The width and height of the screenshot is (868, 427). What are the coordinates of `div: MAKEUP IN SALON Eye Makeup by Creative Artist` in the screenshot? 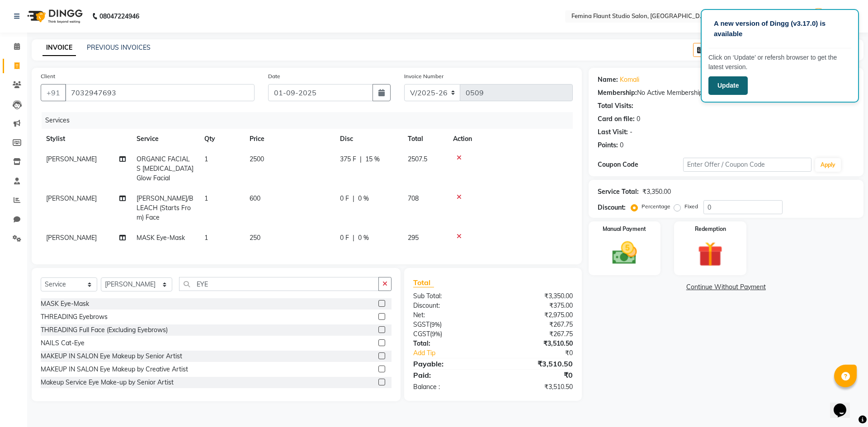 It's located at (114, 369).